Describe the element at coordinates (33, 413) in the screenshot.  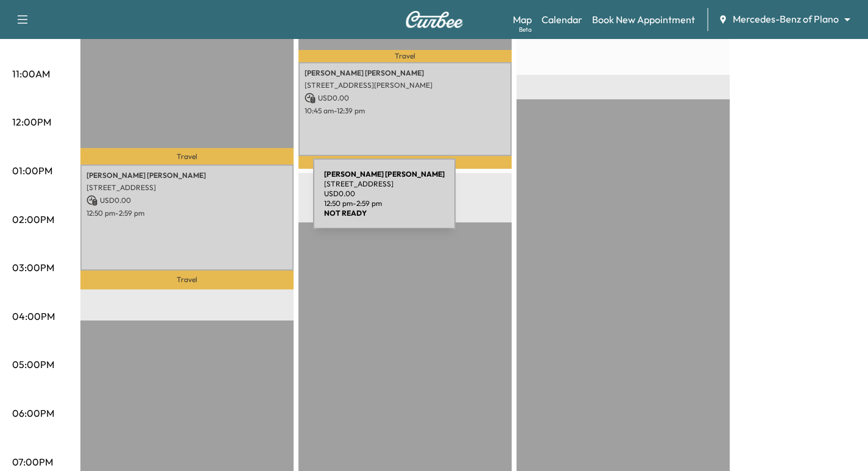
I see `p: 06:00PM` at that location.